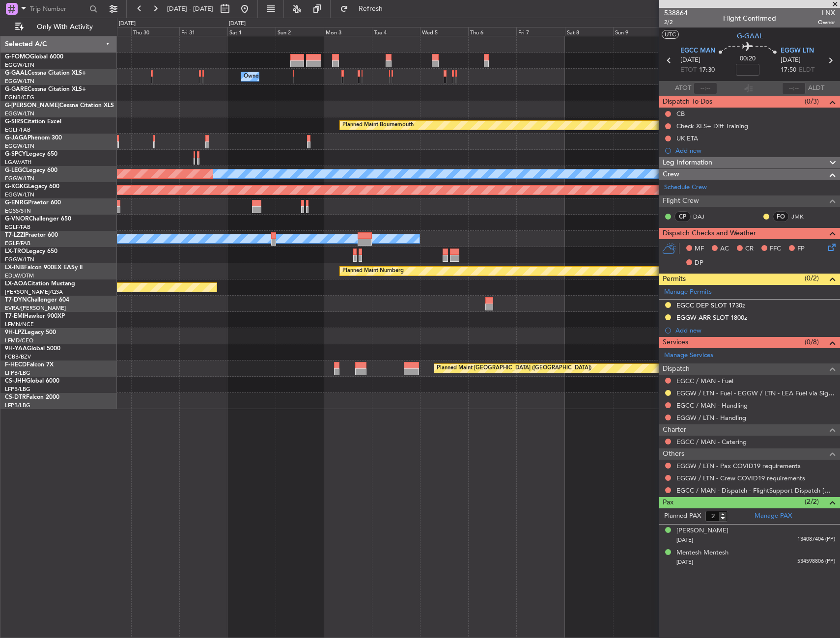  What do you see at coordinates (14, 317) in the screenshot?
I see `span: T7-EMI` at bounding box center [14, 317].